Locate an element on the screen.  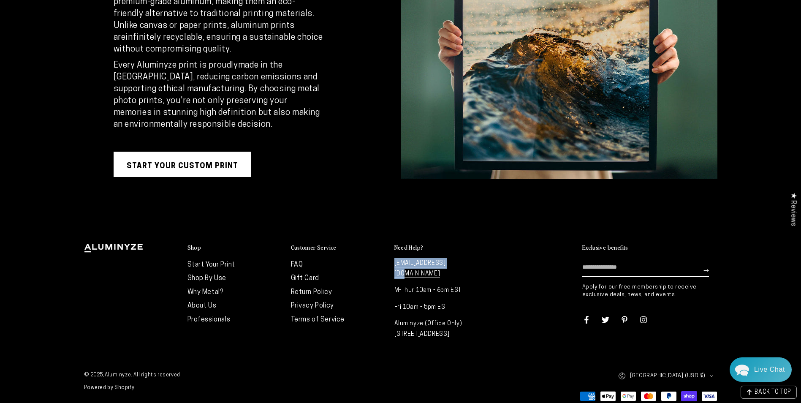
a: Start Your Print is located at coordinates (212, 265).